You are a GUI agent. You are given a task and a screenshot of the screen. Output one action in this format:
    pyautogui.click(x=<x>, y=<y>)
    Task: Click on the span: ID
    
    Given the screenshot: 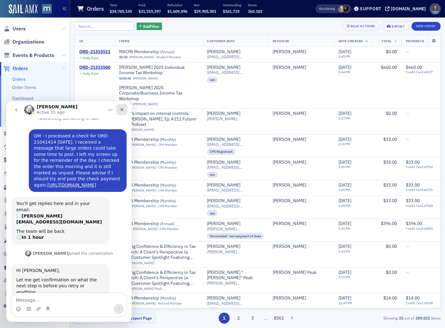 What is the action you would take?
    pyautogui.click(x=81, y=41)
    